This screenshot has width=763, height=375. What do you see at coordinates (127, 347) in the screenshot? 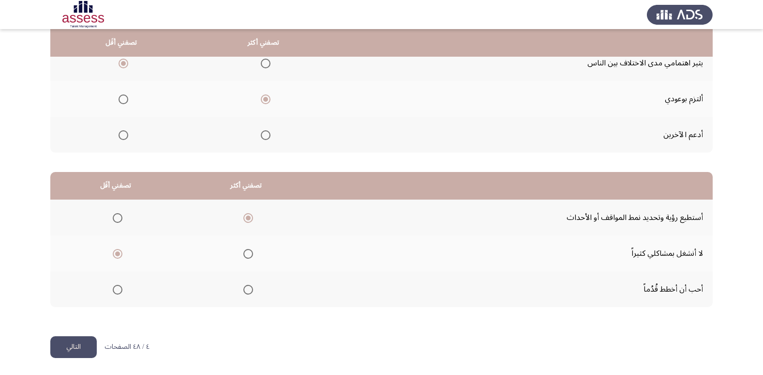
I see `p: ٤ / ٤٨ الصفحات` at bounding box center [127, 347].